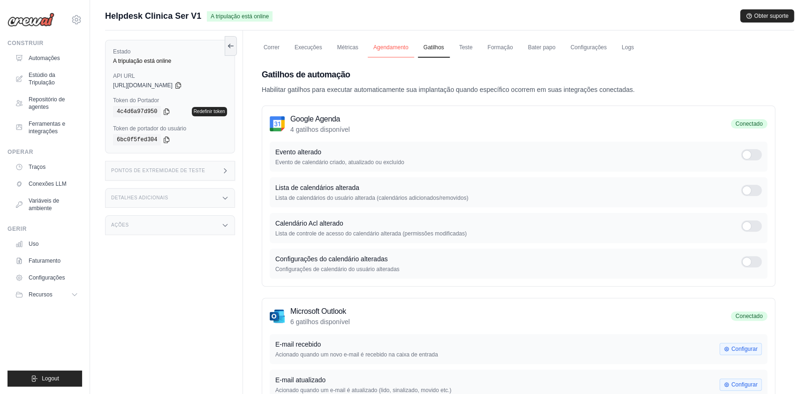 The image size is (809, 394). I want to click on span: Recursos, so click(40, 295).